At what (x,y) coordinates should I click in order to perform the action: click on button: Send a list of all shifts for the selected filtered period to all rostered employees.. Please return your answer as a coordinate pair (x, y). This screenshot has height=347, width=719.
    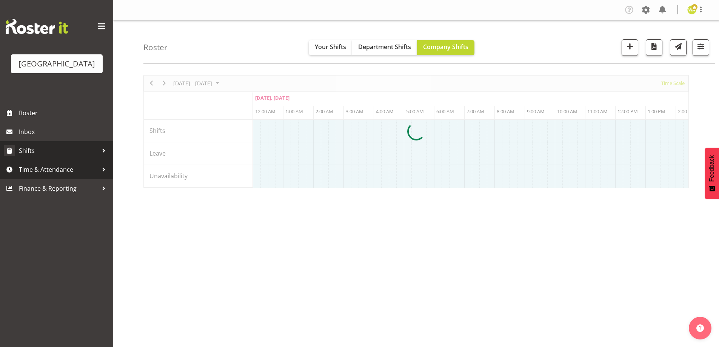
    Looking at the image, I should click on (678, 48).